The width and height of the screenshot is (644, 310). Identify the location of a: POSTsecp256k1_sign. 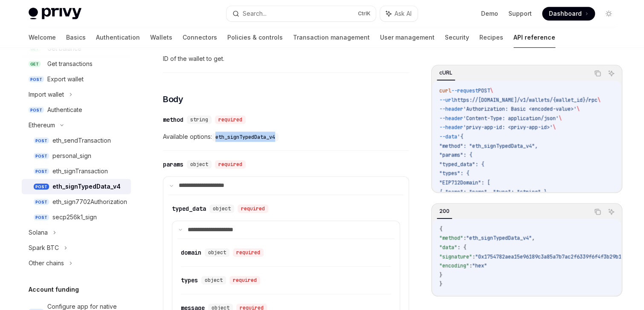
(76, 217).